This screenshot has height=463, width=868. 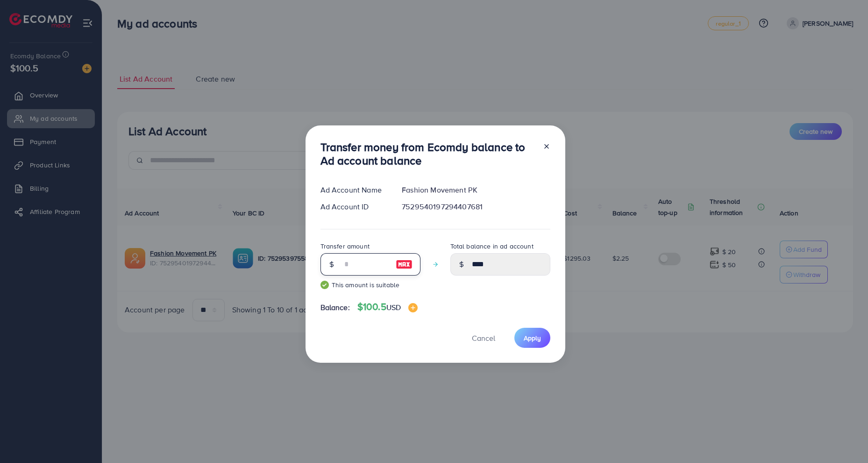 What do you see at coordinates (335, 307) in the screenshot?
I see `span: Balance:` at bounding box center [335, 307].